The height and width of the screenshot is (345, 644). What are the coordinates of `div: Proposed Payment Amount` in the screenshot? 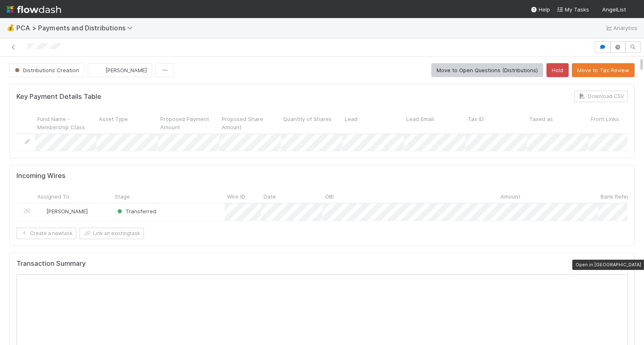 It's located at (189, 122).